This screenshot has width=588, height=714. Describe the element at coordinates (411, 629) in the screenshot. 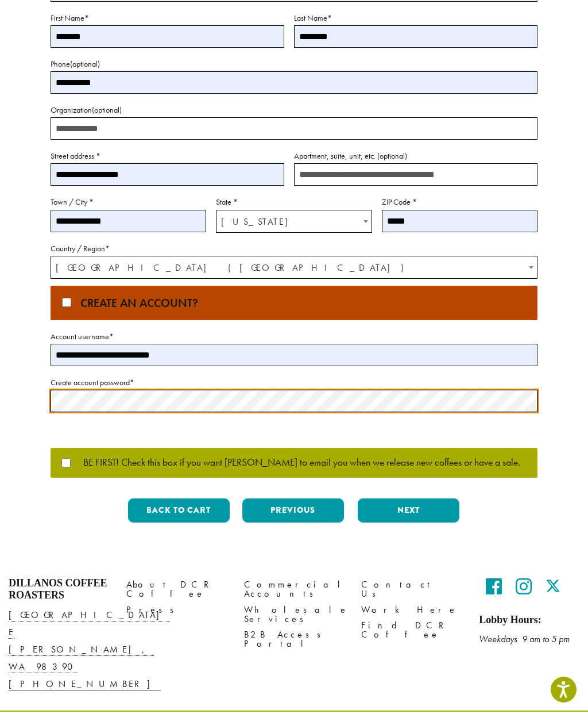

I see `a: Find DCR Coffee` at that location.